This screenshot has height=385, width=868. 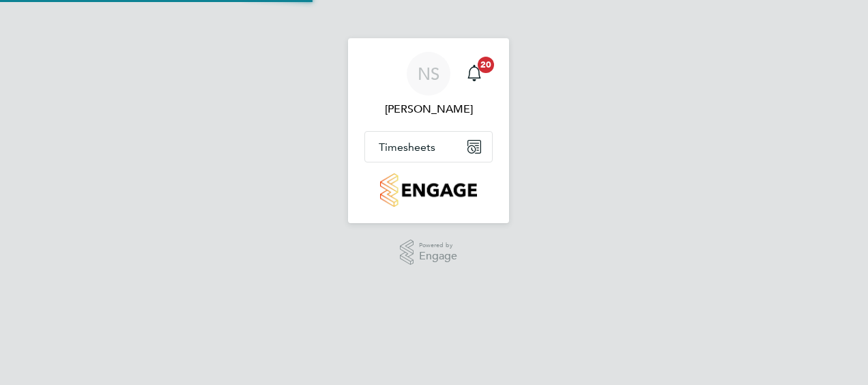 I want to click on span: Timesheets, so click(x=407, y=147).